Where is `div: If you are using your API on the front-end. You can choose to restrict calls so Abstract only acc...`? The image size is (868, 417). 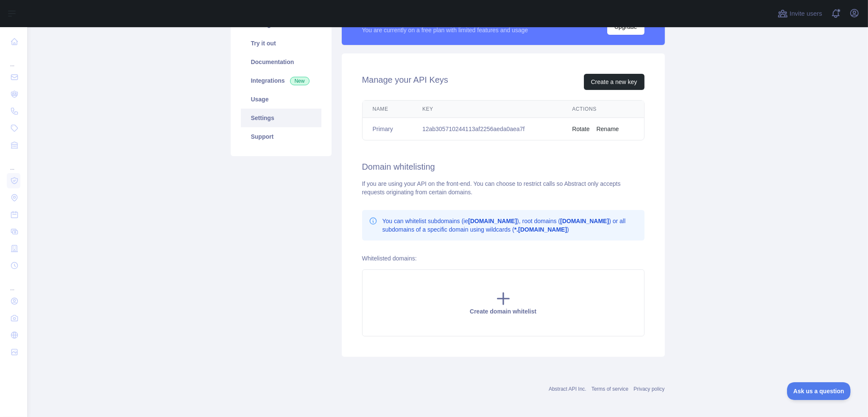
div: If you are using your API on the front-end. You can choose to restrict calls so Abstract only acc... is located at coordinates (503, 188).